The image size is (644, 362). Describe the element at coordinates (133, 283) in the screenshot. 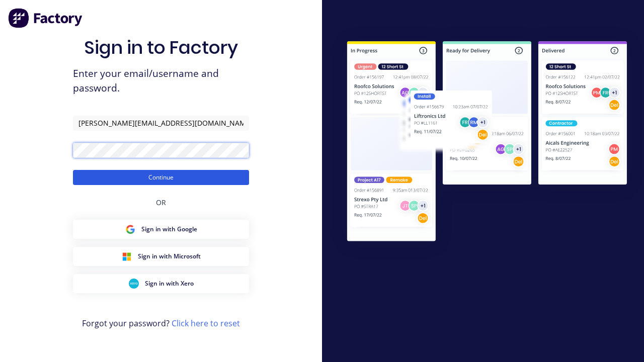

I see `img: Xero Sign in` at that location.